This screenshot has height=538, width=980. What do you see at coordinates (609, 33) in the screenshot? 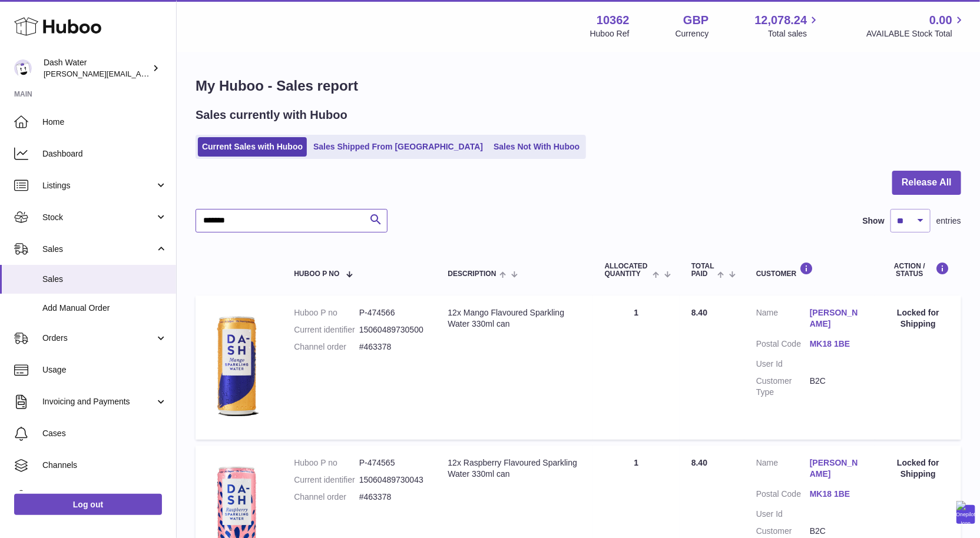
I see `div: Huboo Ref` at bounding box center [609, 33].